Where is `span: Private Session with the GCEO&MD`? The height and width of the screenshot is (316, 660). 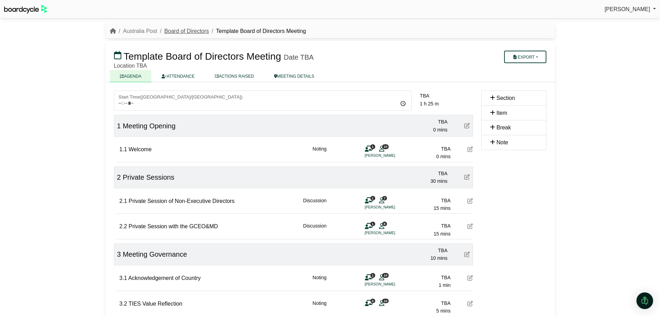 span: Private Session with the GCEO&MD is located at coordinates (173, 226).